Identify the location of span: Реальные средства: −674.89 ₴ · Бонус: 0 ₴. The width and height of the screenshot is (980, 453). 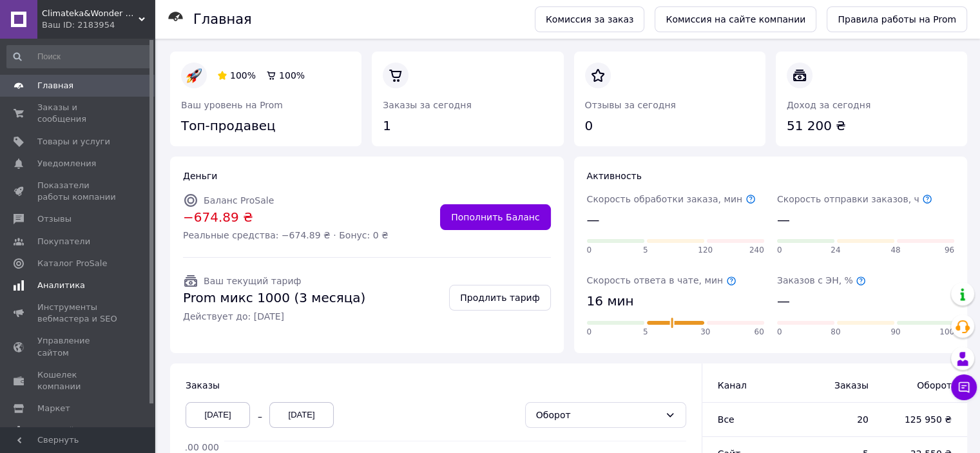
(286, 235).